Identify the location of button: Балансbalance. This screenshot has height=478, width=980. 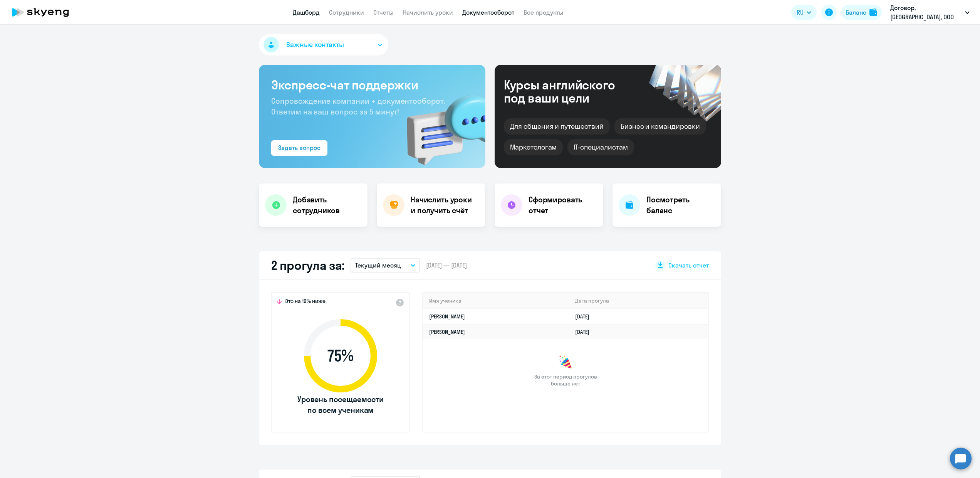
(862, 13).